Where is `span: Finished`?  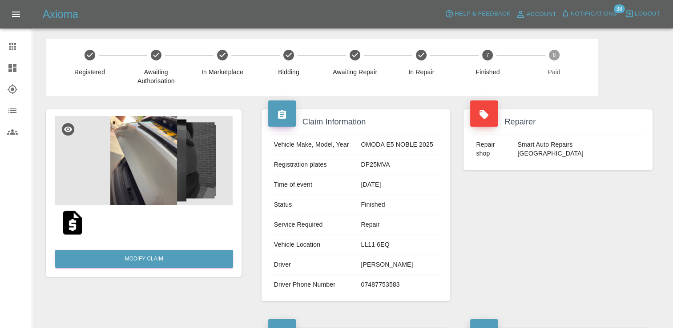
span: Finished is located at coordinates (488, 72).